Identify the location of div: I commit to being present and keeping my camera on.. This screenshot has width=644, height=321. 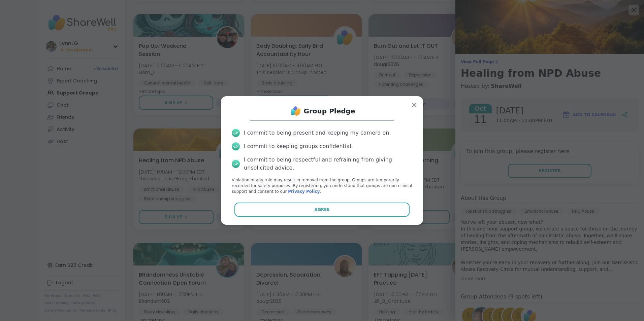
(317, 133).